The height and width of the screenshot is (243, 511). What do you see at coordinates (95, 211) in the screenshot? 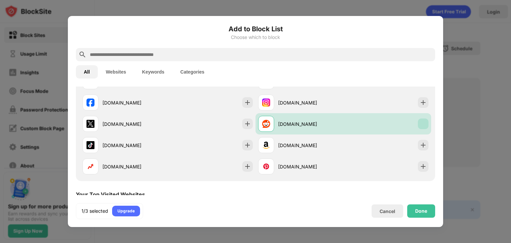
I see `div: 1/3 selected` at bounding box center [95, 211].